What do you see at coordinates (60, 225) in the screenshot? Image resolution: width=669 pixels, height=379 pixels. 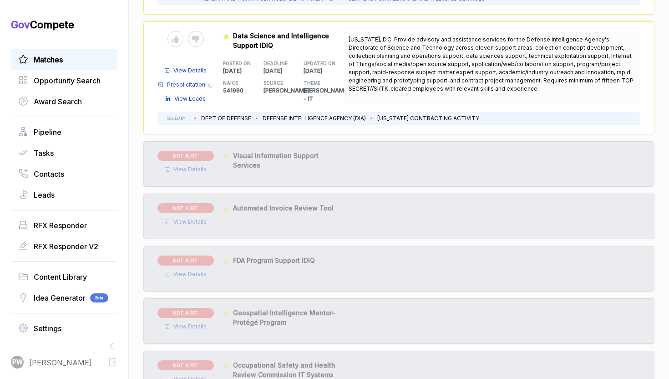 I see `span: RFX Responder` at bounding box center [60, 225].